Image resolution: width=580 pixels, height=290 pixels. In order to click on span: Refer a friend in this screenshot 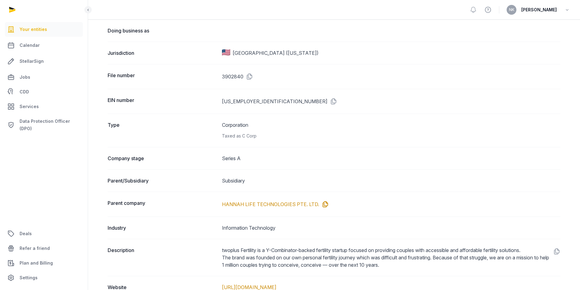, I will do `click(35, 248)`.